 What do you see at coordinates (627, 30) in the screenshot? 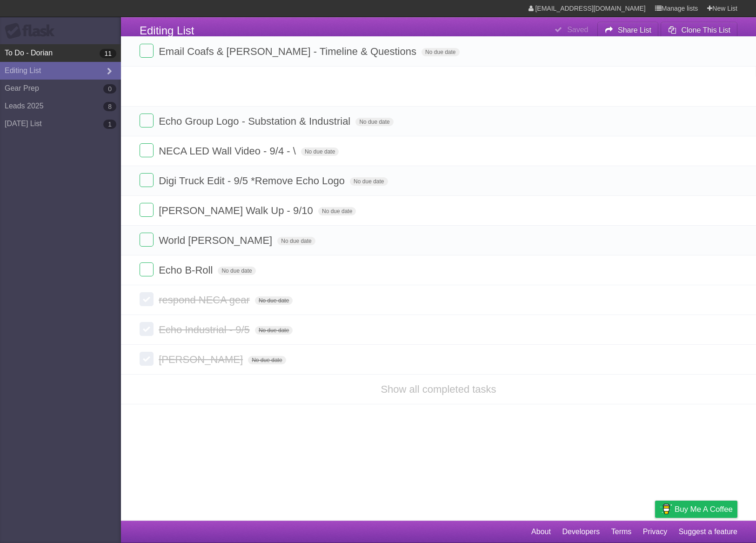
I see `button: Share List` at bounding box center [627, 30].